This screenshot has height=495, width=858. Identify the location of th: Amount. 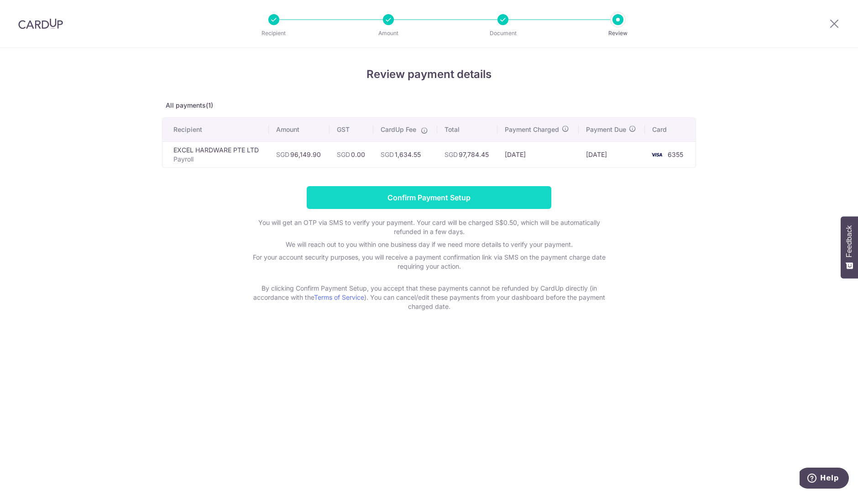
(299, 130).